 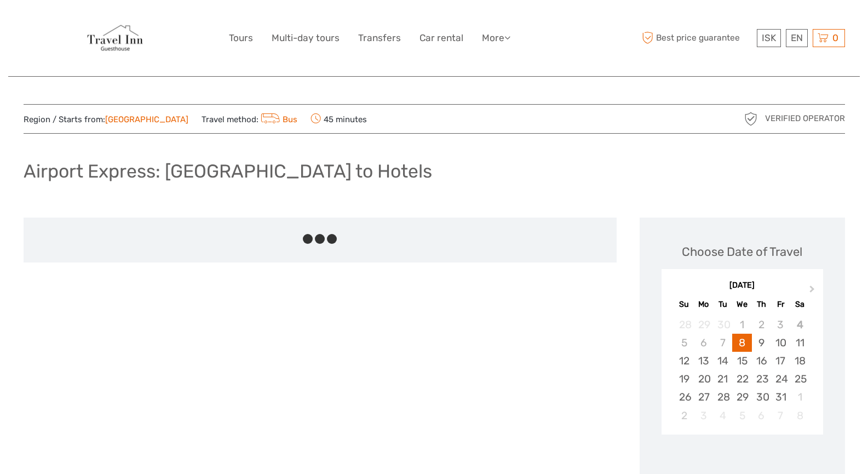 I want to click on div: Not available Tuesday, October 7th, 2025, so click(x=722, y=342).